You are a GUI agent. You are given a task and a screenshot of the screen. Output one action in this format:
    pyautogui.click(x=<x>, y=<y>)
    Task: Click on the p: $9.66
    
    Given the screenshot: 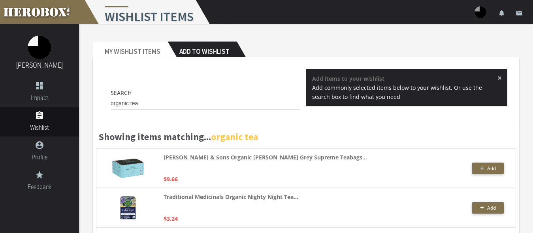 What is the action you would take?
    pyautogui.click(x=171, y=179)
    